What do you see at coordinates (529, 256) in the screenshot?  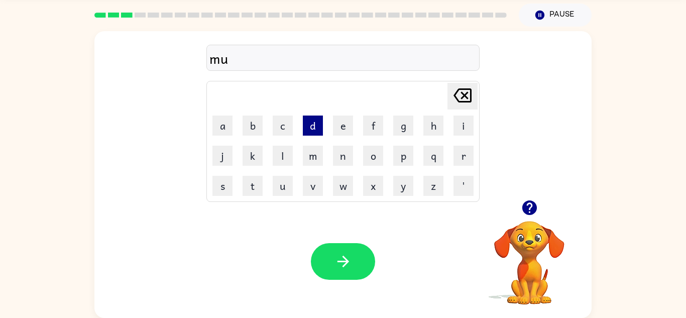 I see `video: Your browser must support playing .mp4 files to use Literably. Please try using another browser.` at bounding box center [529, 256].